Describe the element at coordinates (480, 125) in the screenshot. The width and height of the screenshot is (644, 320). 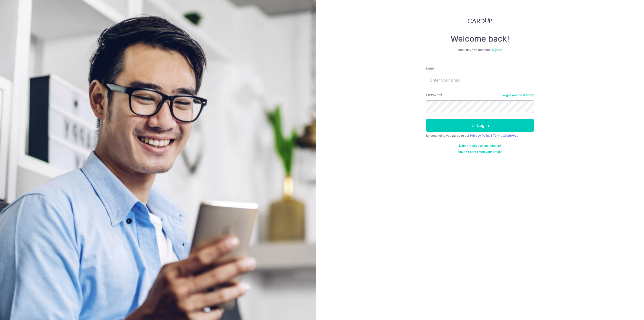
I see `button: Log in` at that location.